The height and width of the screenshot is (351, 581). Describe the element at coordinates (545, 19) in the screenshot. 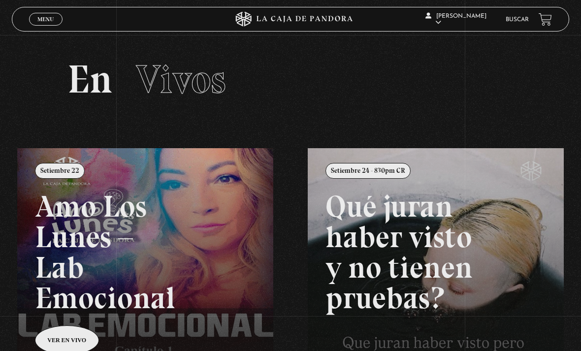

I see `a: View your shopping cart` at that location.